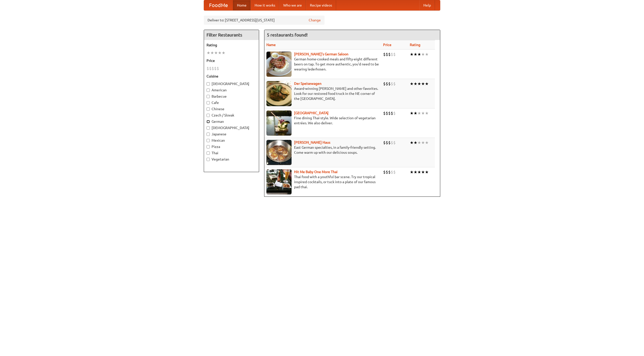 This screenshot has width=644, height=356. What do you see at coordinates (208, 140) in the screenshot?
I see `input: Mexican` at bounding box center [208, 140].